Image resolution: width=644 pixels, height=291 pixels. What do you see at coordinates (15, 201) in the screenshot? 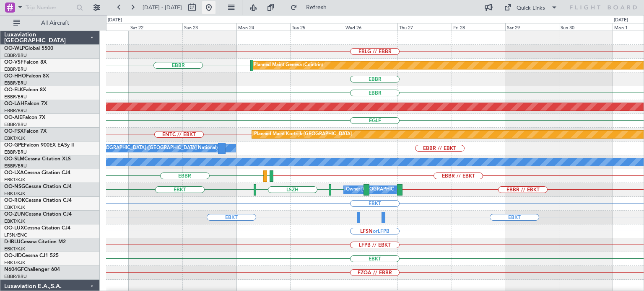
I see `span: OO-ROK` at bounding box center [15, 201].